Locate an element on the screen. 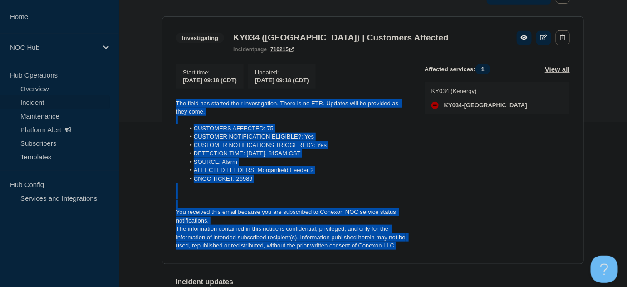 The image size is (627, 287). li: AFFECTED FEEDERS: Morganfield Feeder 2 is located at coordinates (298, 170).